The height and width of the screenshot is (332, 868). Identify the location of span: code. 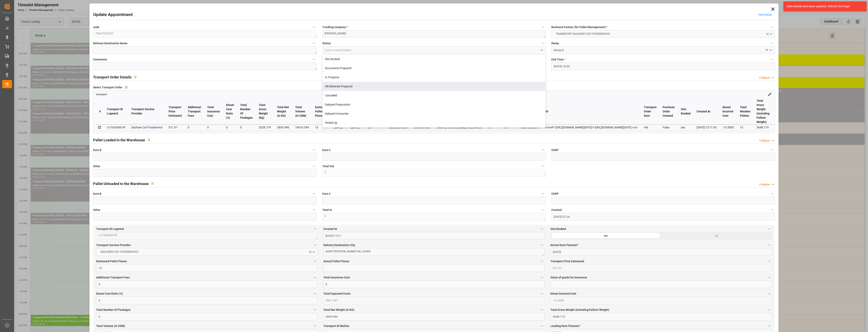
(96, 27).